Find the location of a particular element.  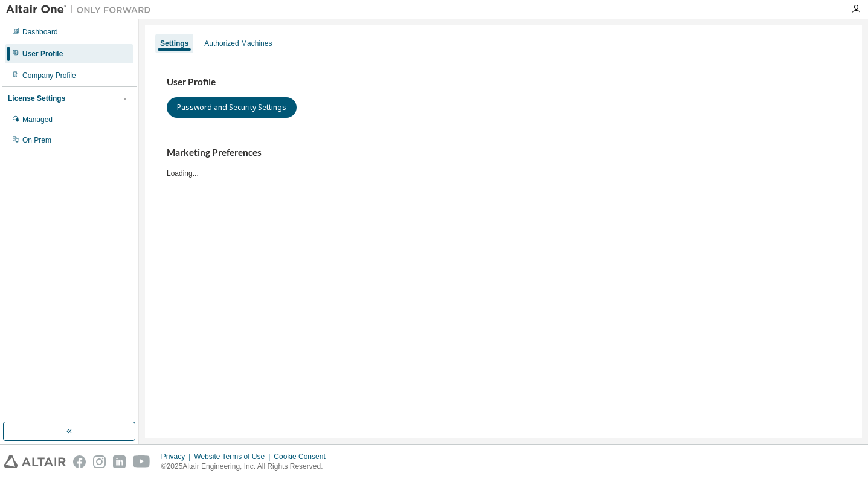

img: facebook.svg is located at coordinates (79, 462).